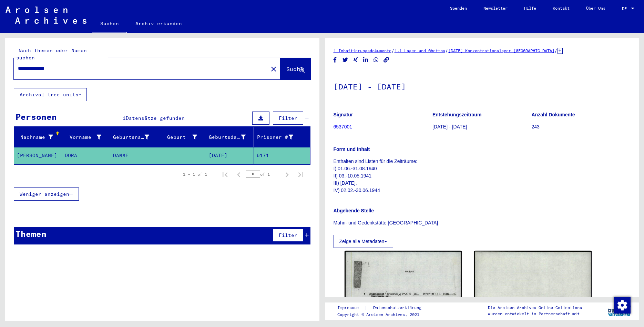 The height and width of the screenshot is (327, 644). What do you see at coordinates (110, 24) in the screenshot?
I see `a: Suchen` at bounding box center [110, 24].